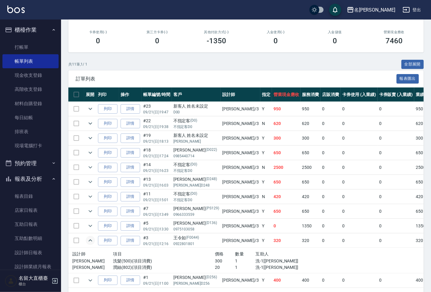 This screenshot has height=292, width=431. Describe the element at coordinates (212, 209) in the screenshot. I see `p: (PS129)` at that location.